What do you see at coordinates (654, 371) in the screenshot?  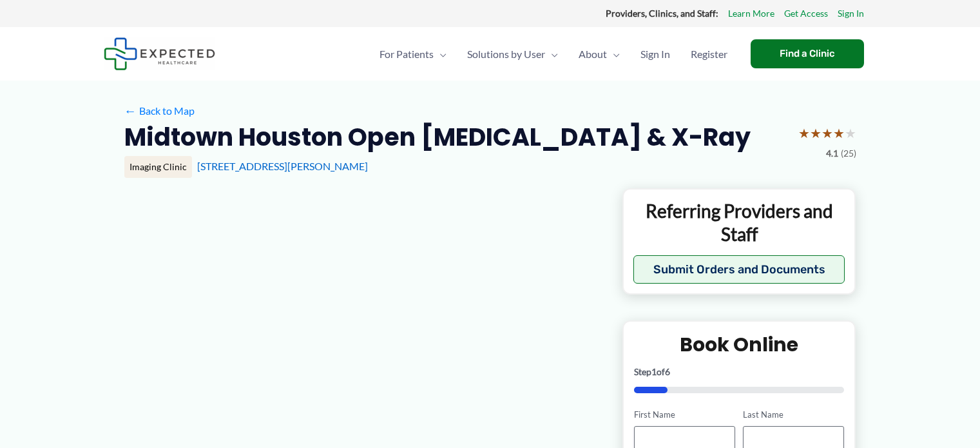 I see `span: 1` at bounding box center [654, 371].